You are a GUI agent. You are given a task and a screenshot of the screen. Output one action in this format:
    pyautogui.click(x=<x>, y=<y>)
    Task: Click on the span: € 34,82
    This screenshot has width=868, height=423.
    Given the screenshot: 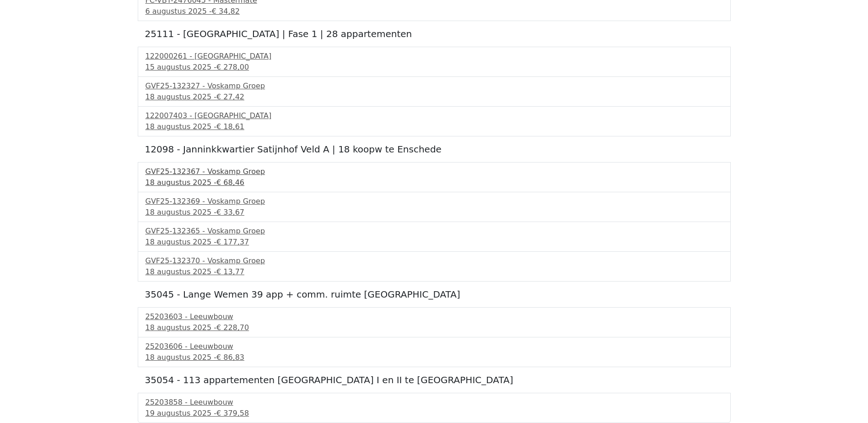 What is the action you would take?
    pyautogui.click(x=226, y=11)
    